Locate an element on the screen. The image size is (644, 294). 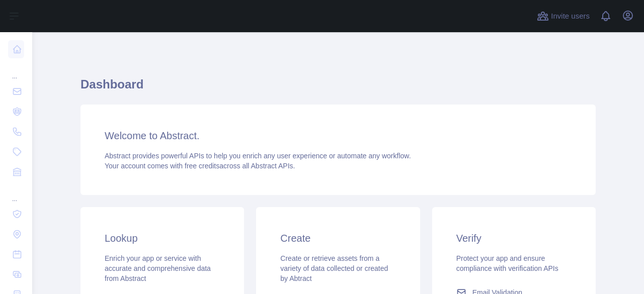
span: Invite users is located at coordinates (570, 16).